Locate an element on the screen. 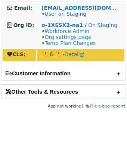  td: 🤔 6 🤔 - is located at coordinates (81, 55).